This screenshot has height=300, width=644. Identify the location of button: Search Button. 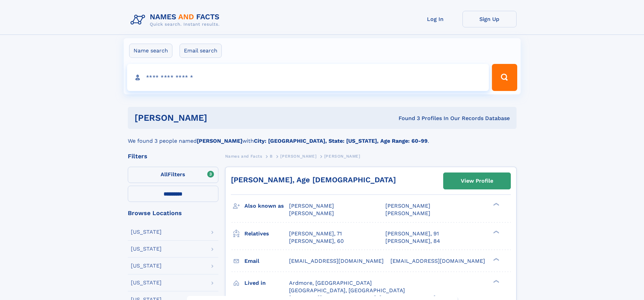
(504, 78).